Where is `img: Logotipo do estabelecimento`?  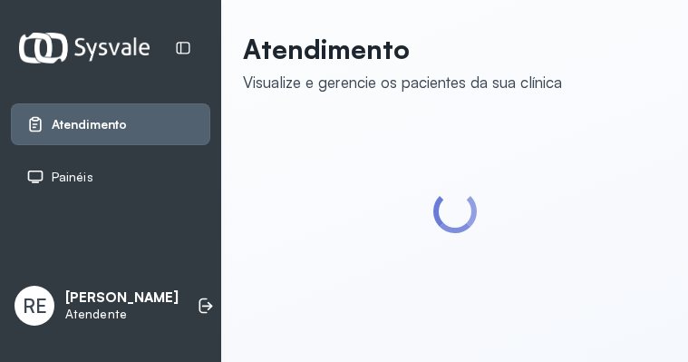
img: Logotipo do estabelecimento is located at coordinates (84, 47).